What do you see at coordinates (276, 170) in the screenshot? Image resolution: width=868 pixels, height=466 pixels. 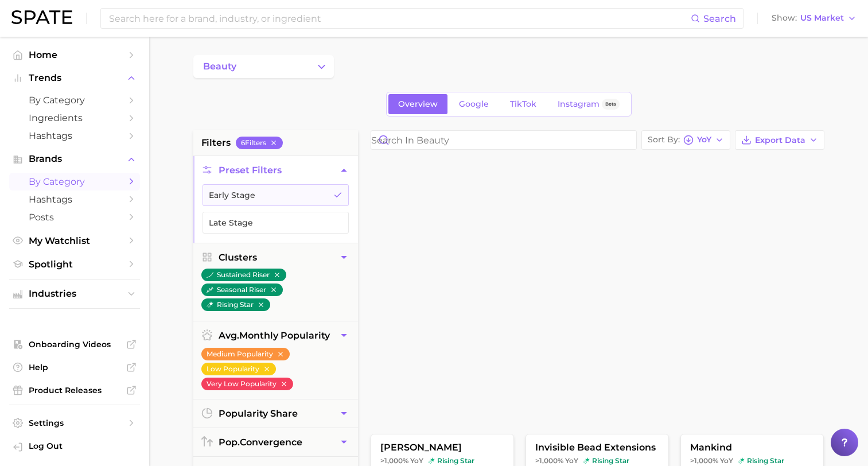 I see `button: Preset Filters` at bounding box center [276, 170].